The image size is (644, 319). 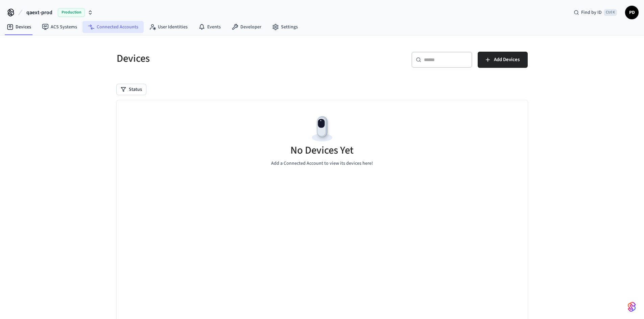 What do you see at coordinates (210, 27) in the screenshot?
I see `a: Events` at bounding box center [210, 27].